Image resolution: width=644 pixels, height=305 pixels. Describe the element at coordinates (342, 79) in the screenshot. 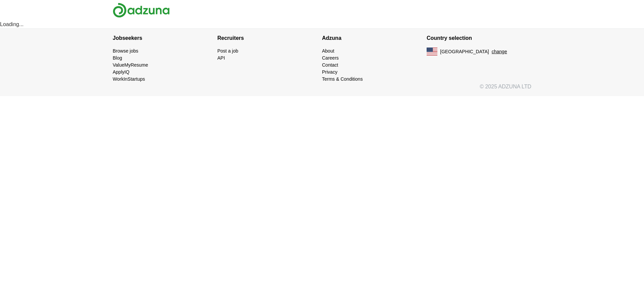

I see `a: Terms & Conditions` at that location.